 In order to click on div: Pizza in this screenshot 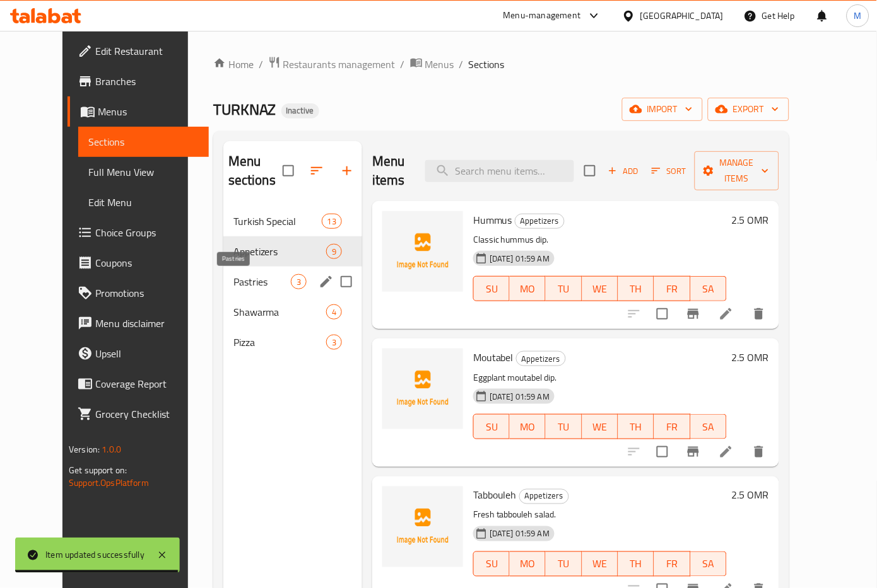, I will do `click(280, 342)`.